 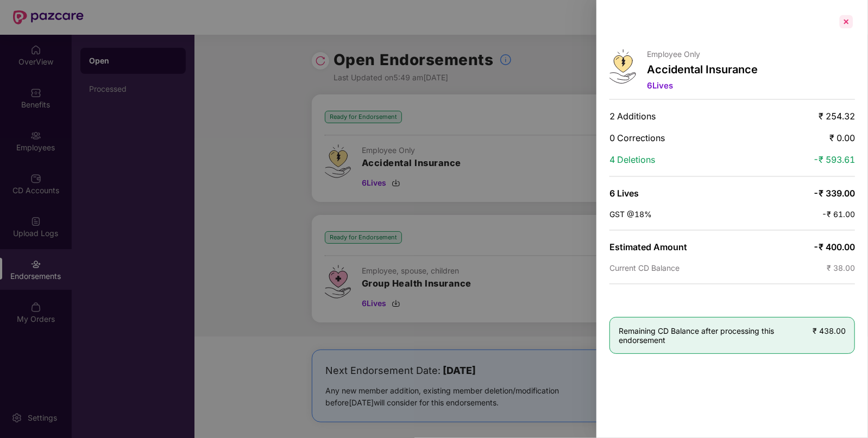 I want to click on p: Employee Only, so click(x=703, y=53).